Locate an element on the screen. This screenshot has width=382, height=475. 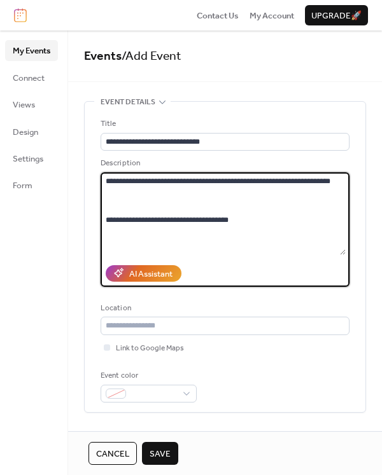
span: Connect is located at coordinates (29, 78).